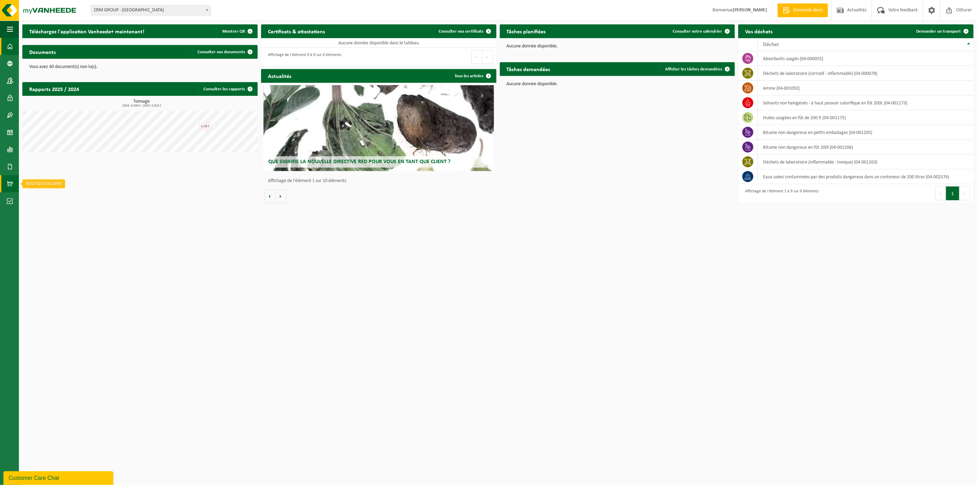 The height and width of the screenshot is (485, 977). Describe the element at coordinates (866, 58) in the screenshot. I see `td: absorbants usagés (04-000055)` at that location.